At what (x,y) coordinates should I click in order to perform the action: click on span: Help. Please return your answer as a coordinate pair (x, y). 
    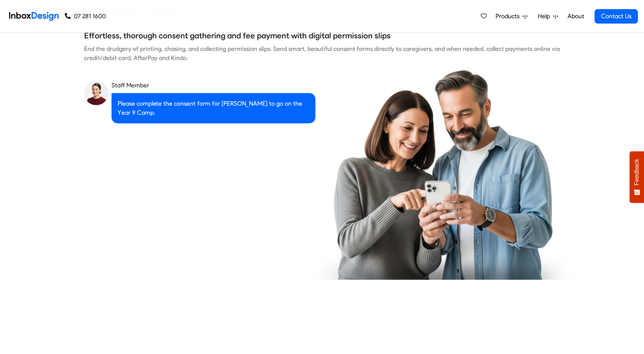
    Looking at the image, I should click on (545, 16).